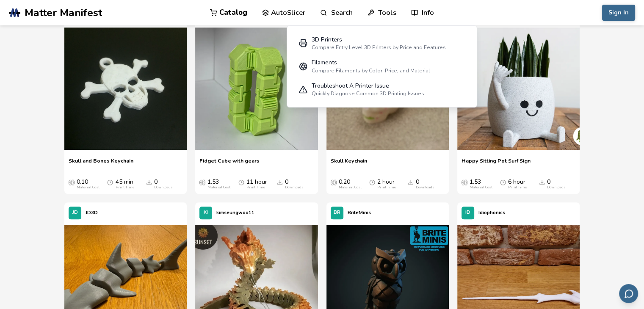 Image resolution: width=644 pixels, height=309 pixels. Describe the element at coordinates (206, 212) in the screenshot. I see `span: KI` at that location.